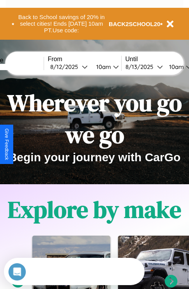 The image size is (189, 289). Describe the element at coordinates (105, 67) in the screenshot. I see `button: 10am` at that location.